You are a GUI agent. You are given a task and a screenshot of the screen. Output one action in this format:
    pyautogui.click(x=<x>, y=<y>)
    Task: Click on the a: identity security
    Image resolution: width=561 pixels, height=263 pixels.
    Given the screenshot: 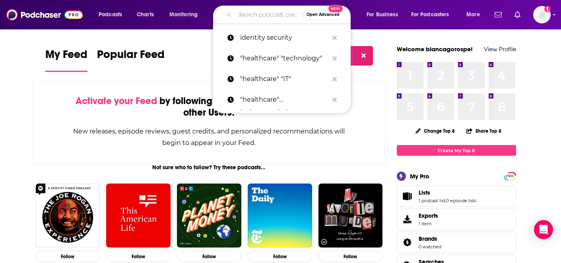 What is the action you would take?
    pyautogui.click(x=282, y=38)
    